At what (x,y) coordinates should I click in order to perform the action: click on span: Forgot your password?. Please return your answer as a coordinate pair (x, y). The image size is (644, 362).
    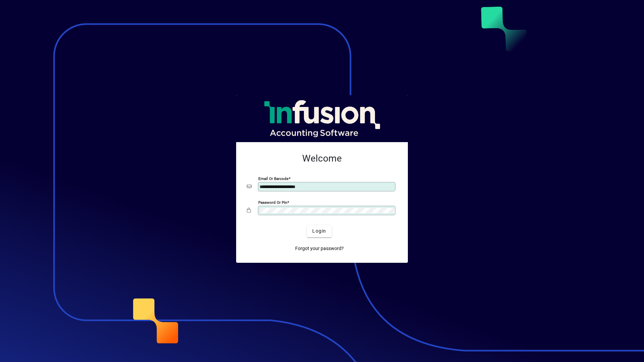
    Looking at the image, I should click on (319, 249).